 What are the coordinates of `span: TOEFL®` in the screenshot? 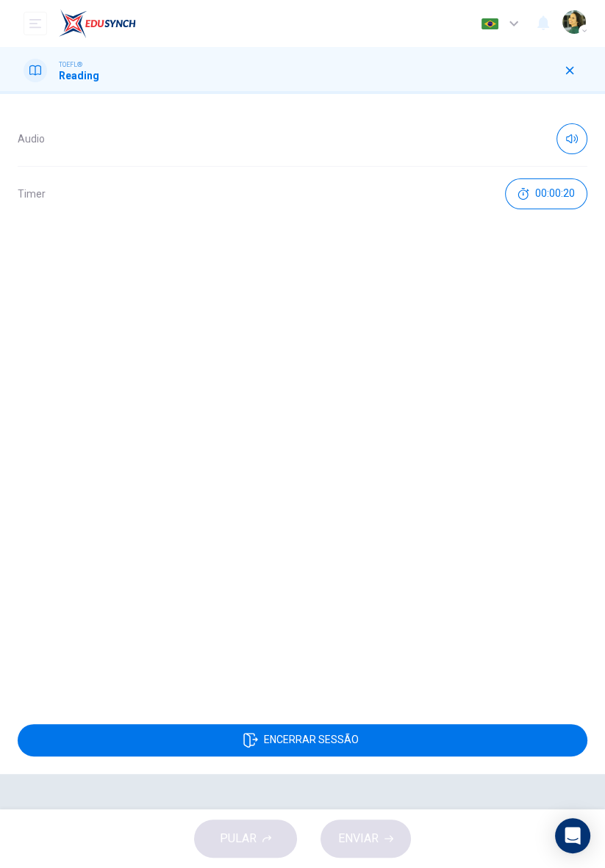 It's located at (70, 65).